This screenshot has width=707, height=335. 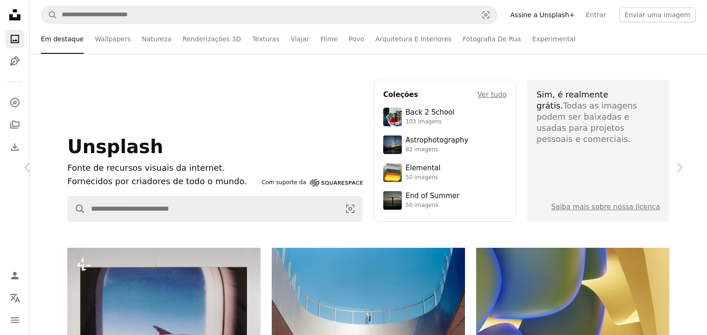 I want to click on a: Astrophotography82 imagens, so click(x=445, y=145).